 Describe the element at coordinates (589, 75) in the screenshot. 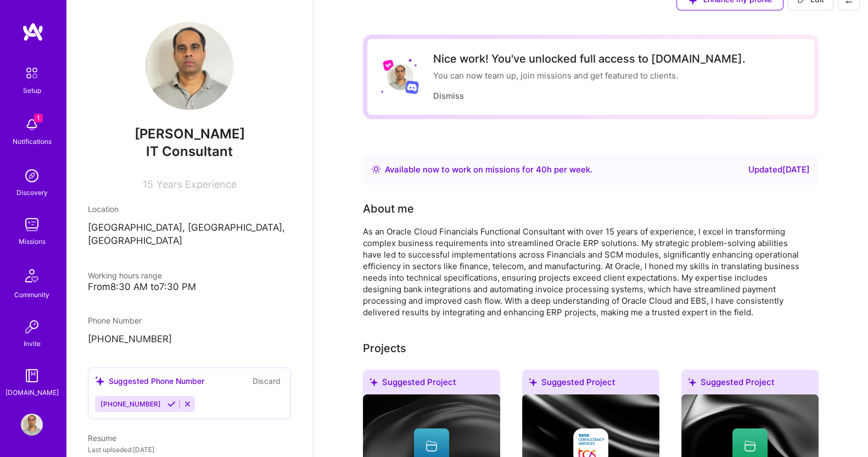

I see `div: You can now team up, join missions and get featured to clients.` at that location.